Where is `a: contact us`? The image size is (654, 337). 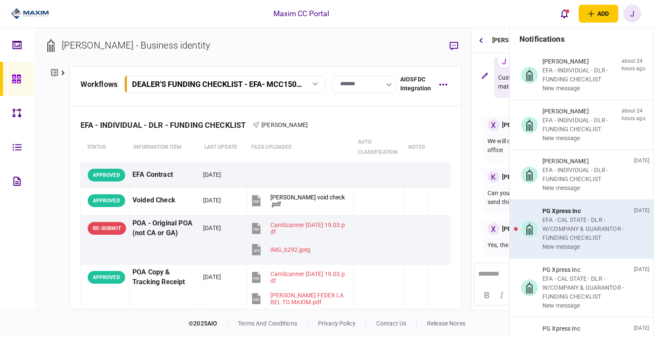 a: contact us is located at coordinates (391, 323).